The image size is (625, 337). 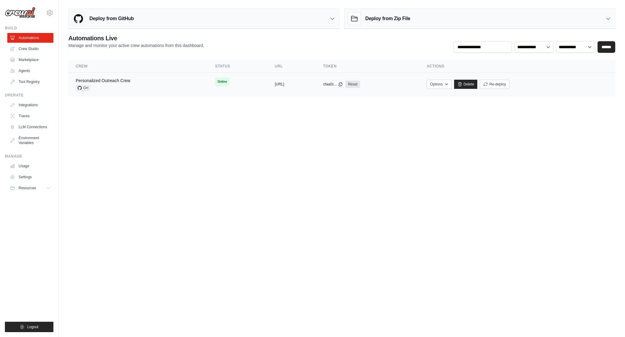 What do you see at coordinates (30, 127) in the screenshot?
I see `a: LLM Connections` at bounding box center [30, 127].